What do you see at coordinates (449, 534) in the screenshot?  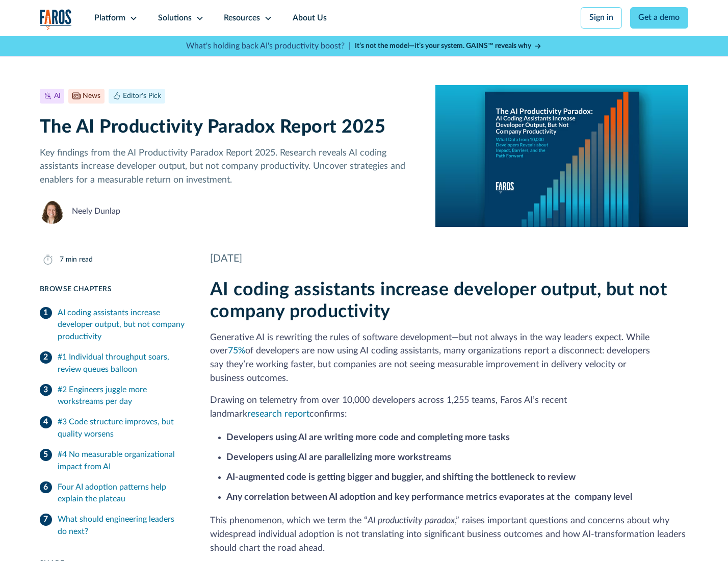 I see `p: This phenomenon, which we term the “ ,” raises important questions and concerns about why widespr...` at bounding box center [449, 534].